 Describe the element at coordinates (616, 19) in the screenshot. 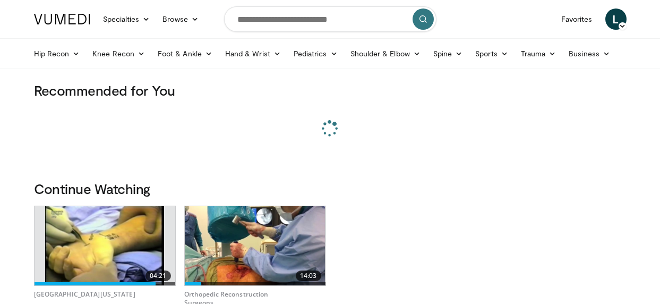

I see `a: L` at that location.